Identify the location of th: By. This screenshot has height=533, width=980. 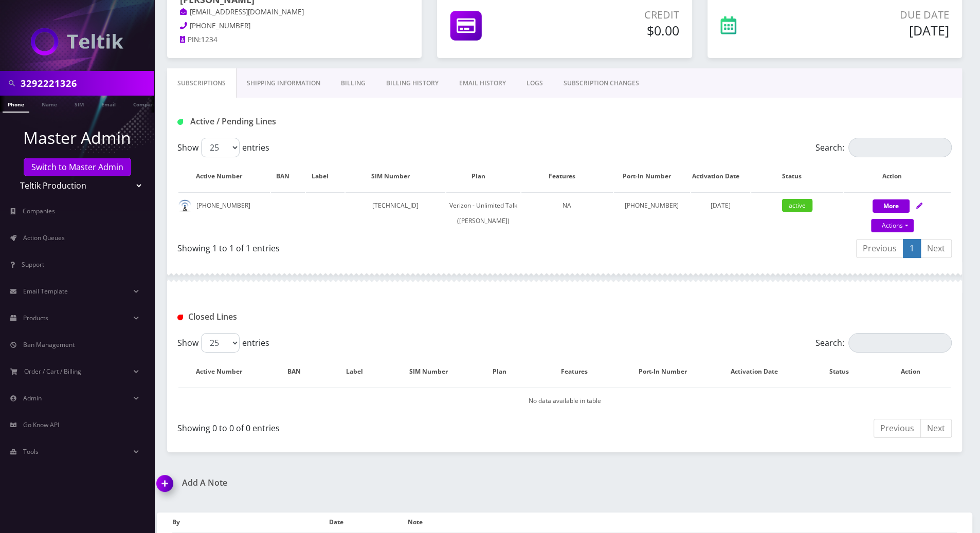
(251, 522).